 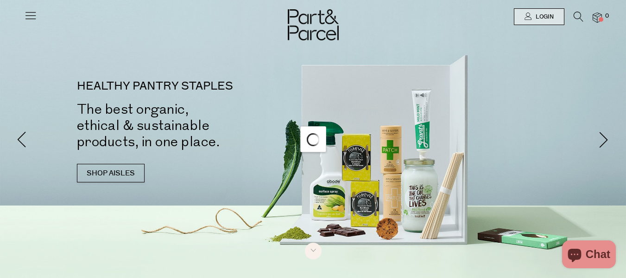 What do you see at coordinates (544, 17) in the screenshot?
I see `span: Login` at bounding box center [544, 17].